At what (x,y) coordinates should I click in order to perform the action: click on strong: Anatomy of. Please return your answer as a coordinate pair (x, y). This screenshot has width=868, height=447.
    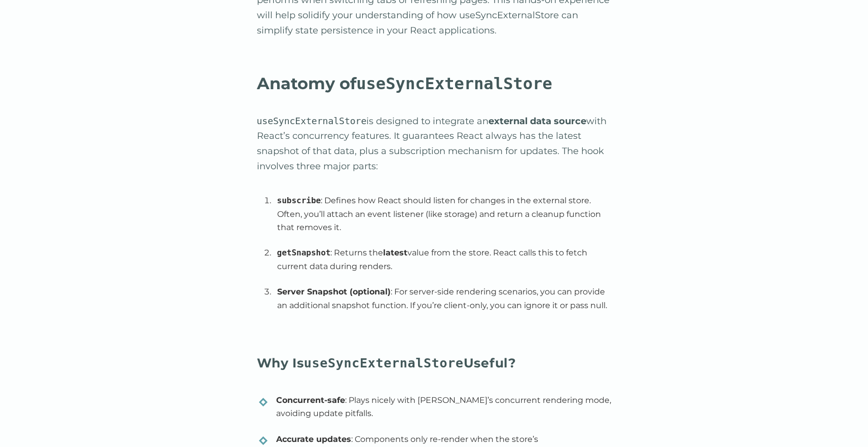
    Looking at the image, I should click on (404, 83).